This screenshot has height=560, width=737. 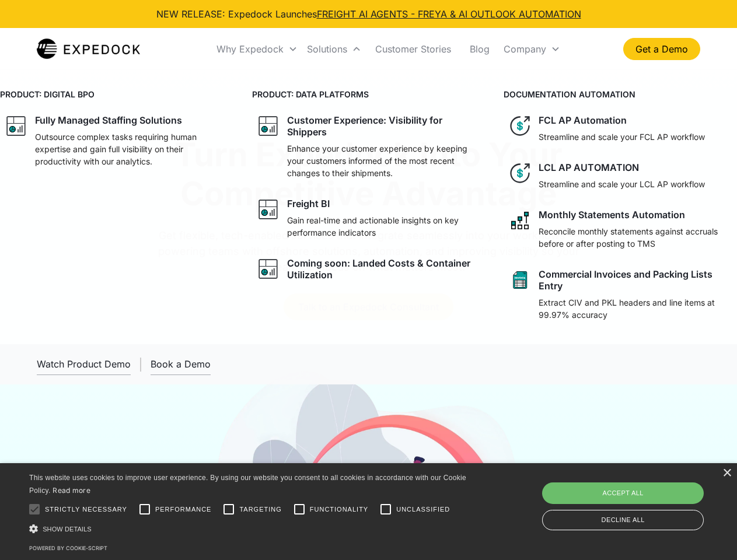 I want to click on div: FCL AP Automation, so click(x=582, y=121).